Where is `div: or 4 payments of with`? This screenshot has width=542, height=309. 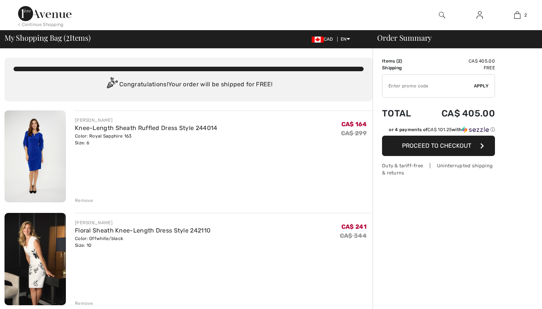
div: or 4 payments of with is located at coordinates (442, 129).